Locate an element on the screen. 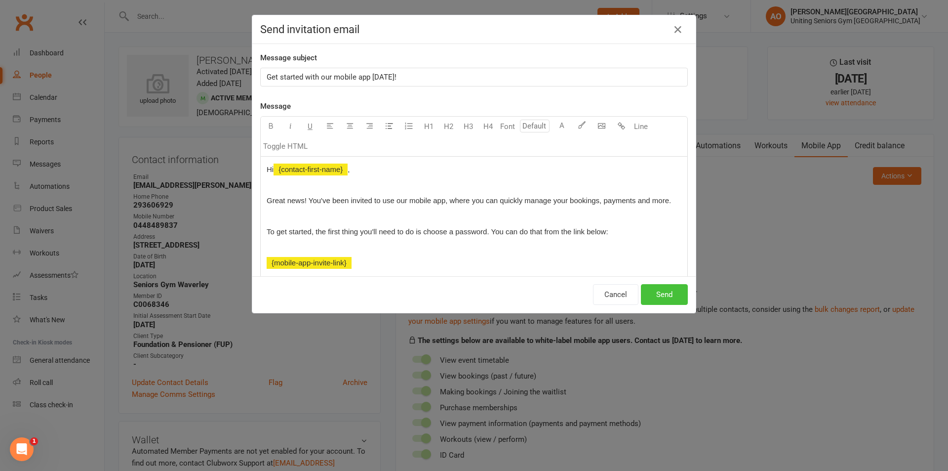 The width and height of the screenshot is (948, 471). label: Message is located at coordinates (276, 106).